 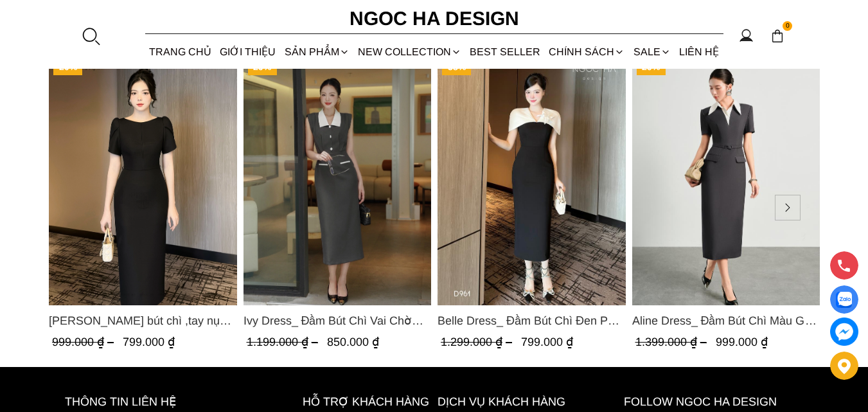 What do you see at coordinates (844, 332) in the screenshot?
I see `img: messenger` at bounding box center [844, 332].